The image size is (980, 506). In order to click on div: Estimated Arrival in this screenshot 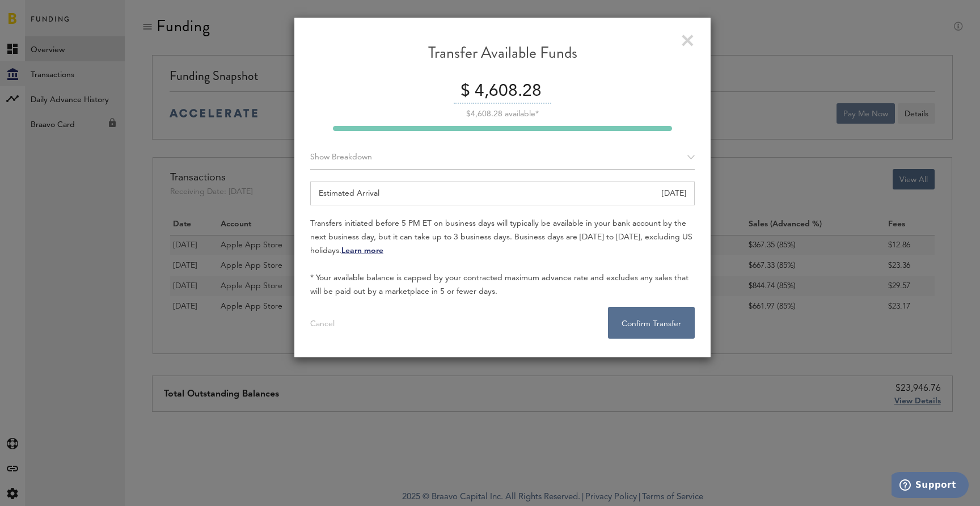, I will do `click(502, 193)`.